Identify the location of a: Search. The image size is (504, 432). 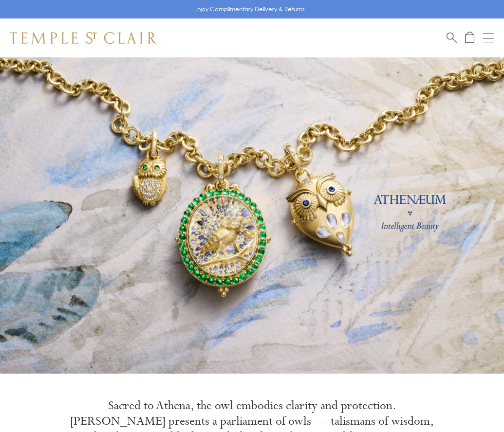
(451, 37).